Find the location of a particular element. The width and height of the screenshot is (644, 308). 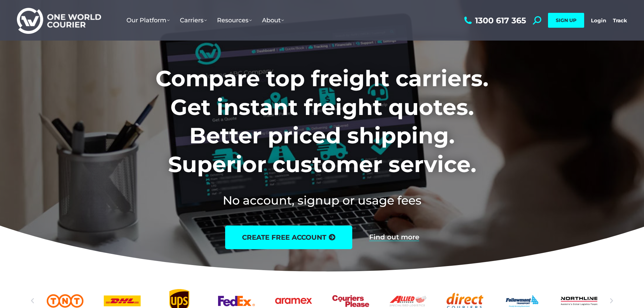

a: 1300 617 365 is located at coordinates (494, 20).